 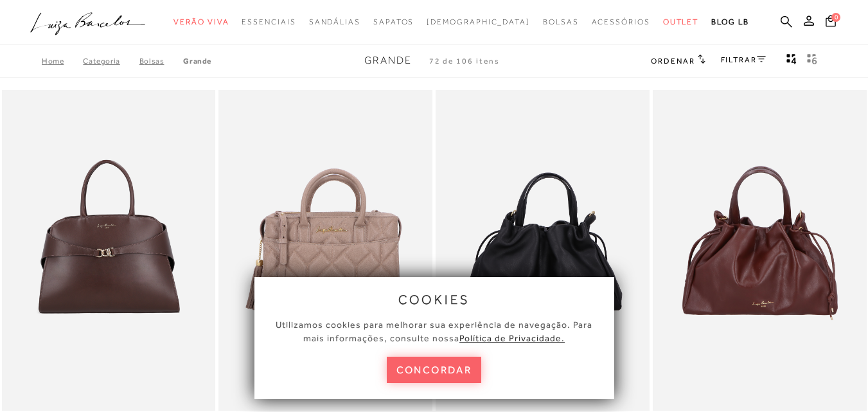 What do you see at coordinates (729, 22) in the screenshot?
I see `span: BLOG LB` at bounding box center [729, 22].